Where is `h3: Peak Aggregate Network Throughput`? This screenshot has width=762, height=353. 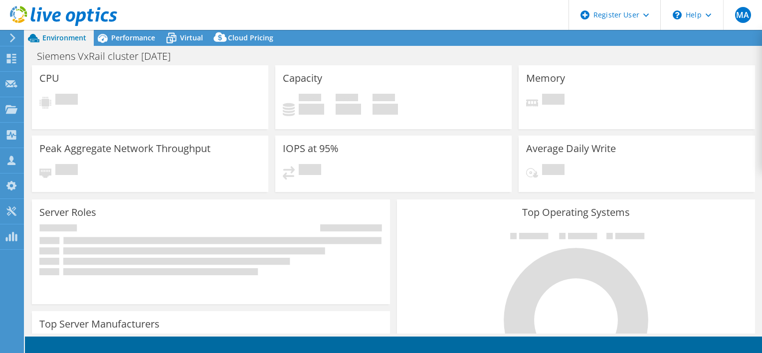 h3: Peak Aggregate Network Throughput is located at coordinates (125, 149).